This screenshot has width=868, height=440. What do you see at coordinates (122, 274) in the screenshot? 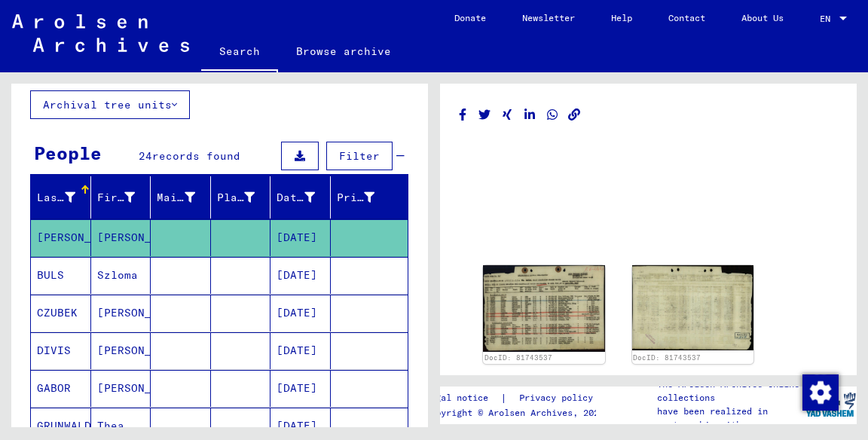
I see `mat-cell: Szloma` at bounding box center [122, 274].